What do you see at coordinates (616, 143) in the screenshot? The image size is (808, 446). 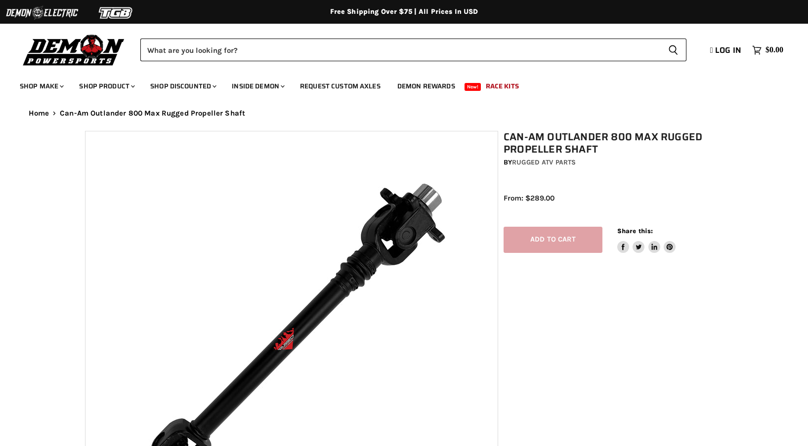 I see `h1: Can-Am Outlander 800 Max Rugged Propeller Shaft` at bounding box center [616, 143].